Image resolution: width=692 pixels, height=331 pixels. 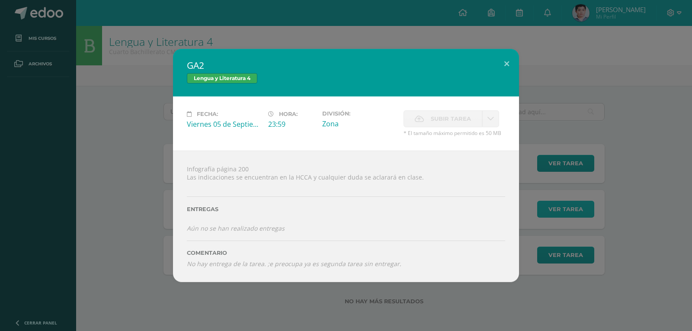 I want to click on span: Subir tarea, so click(x=450, y=118).